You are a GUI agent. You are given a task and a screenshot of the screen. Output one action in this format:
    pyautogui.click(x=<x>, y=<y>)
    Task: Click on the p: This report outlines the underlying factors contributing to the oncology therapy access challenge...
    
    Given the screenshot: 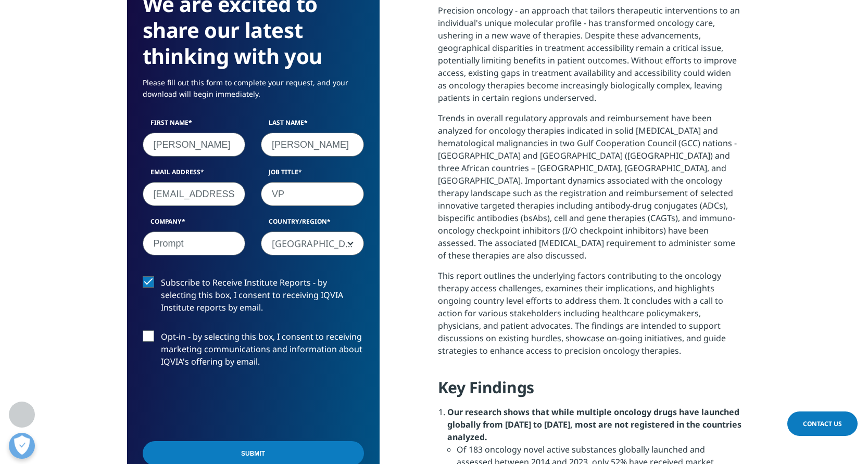 What is the action you would take?
    pyautogui.click(x=590, y=317)
    